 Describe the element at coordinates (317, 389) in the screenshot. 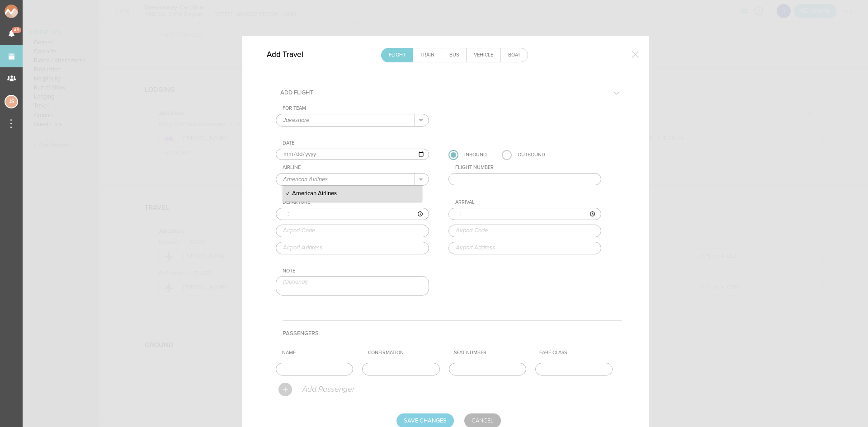

I see `a: Add Passenger` at that location.